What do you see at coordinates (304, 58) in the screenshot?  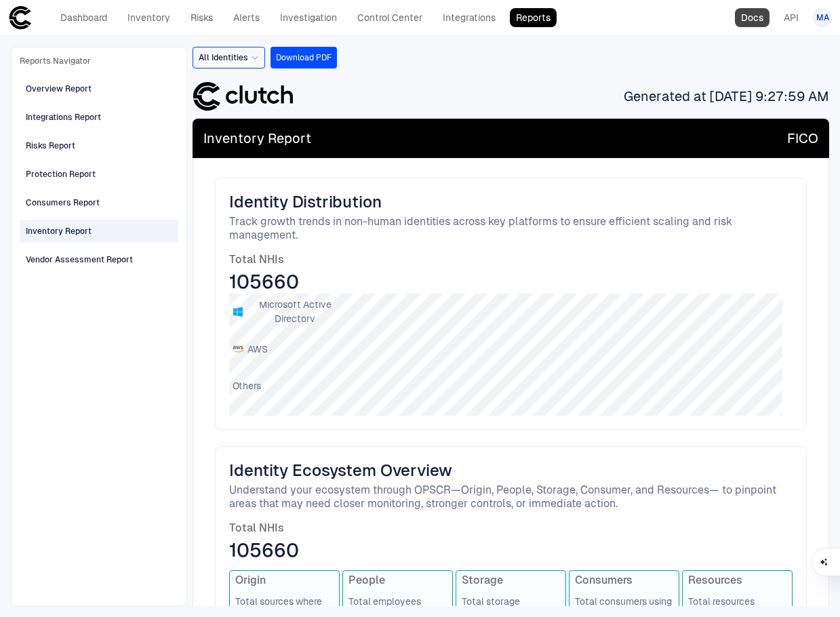 I see `button: Download PDF` at bounding box center [304, 58].